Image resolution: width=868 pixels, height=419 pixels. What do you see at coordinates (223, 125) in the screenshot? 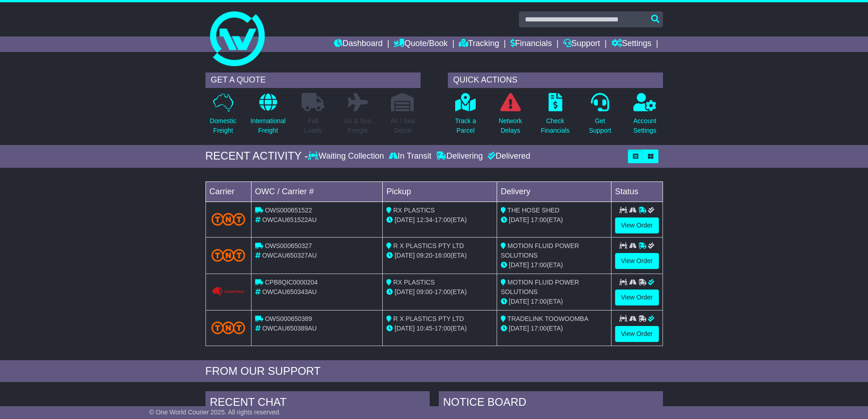
I see `p: Domestic Freight` at bounding box center [223, 125].